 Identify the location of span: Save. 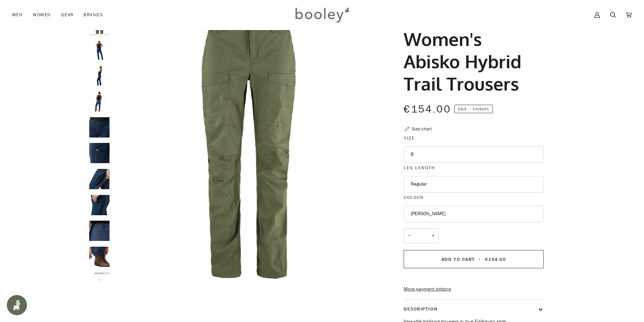
(474, 109).